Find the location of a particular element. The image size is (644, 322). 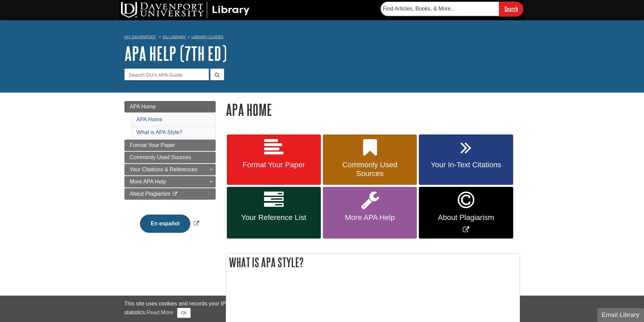

button: En español is located at coordinates (165, 224).